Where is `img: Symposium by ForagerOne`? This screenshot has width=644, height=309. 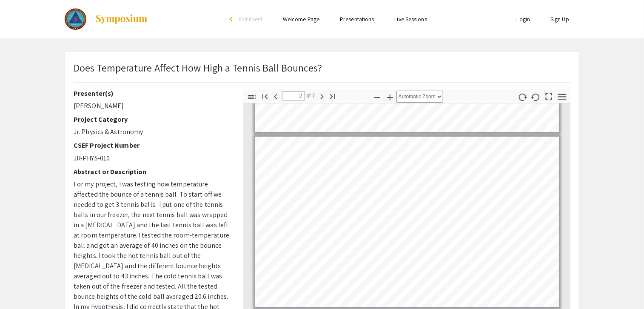 img: Symposium by ForagerOne is located at coordinates (121, 19).